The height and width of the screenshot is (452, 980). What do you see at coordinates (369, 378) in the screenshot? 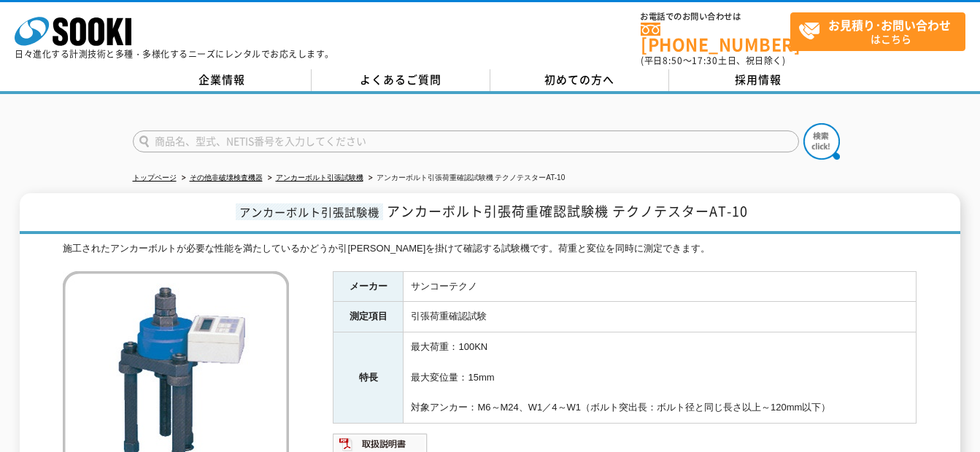
I see `th: 特長` at bounding box center [369, 378].